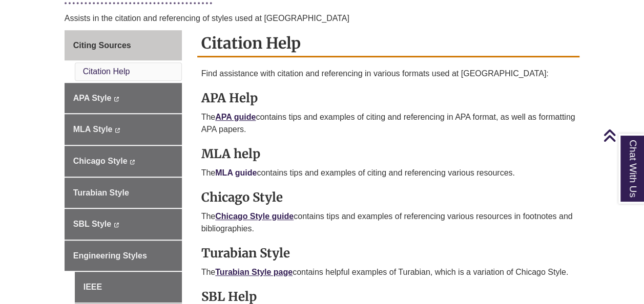 The image size is (644, 304). I want to click on span: Chicago Style, so click(100, 160).